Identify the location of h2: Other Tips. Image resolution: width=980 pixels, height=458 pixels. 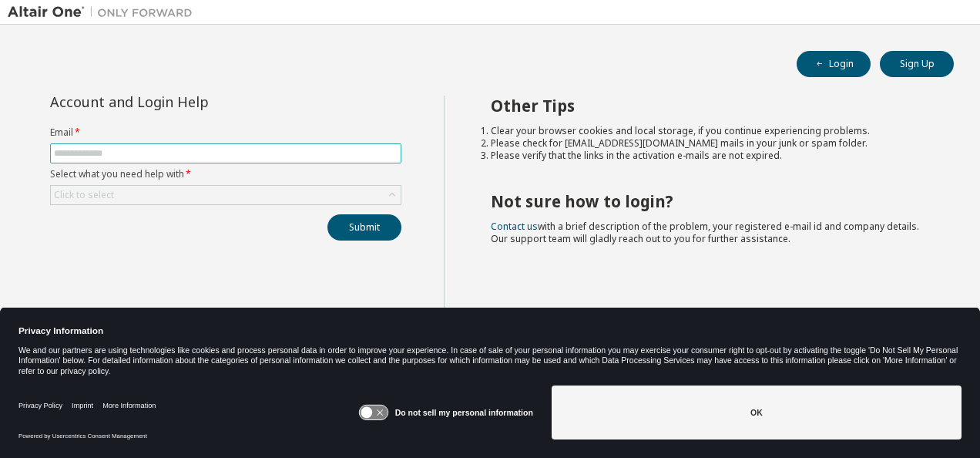
(709, 106).